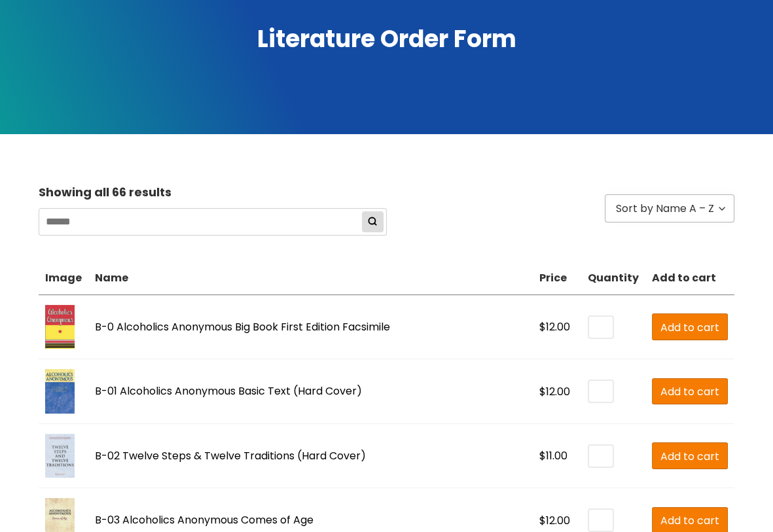  What do you see at coordinates (60, 456) in the screenshot?
I see `img: B-02 Twelve Steps & Twelve Traditions (Hard Cover)` at bounding box center [60, 456].